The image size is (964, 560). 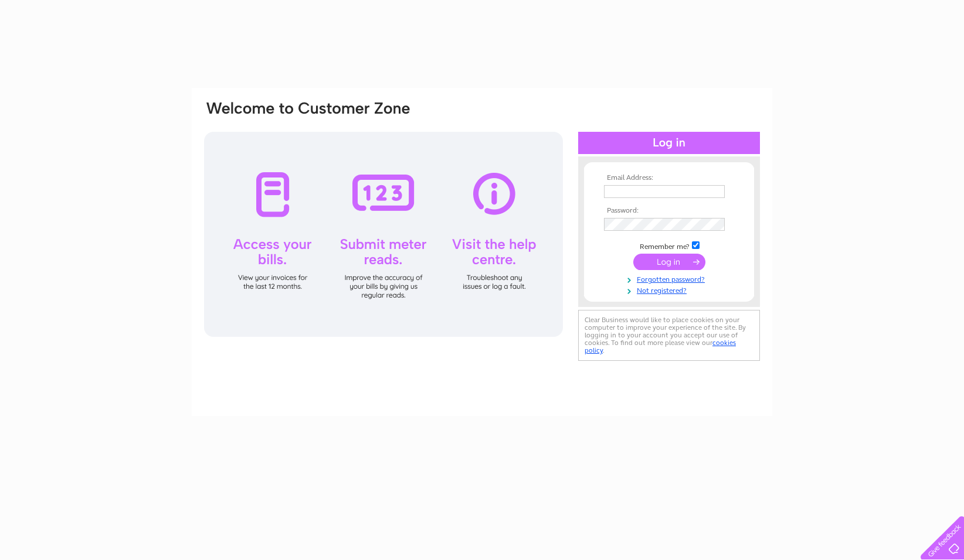 I want to click on th: Email Address:, so click(x=669, y=179).